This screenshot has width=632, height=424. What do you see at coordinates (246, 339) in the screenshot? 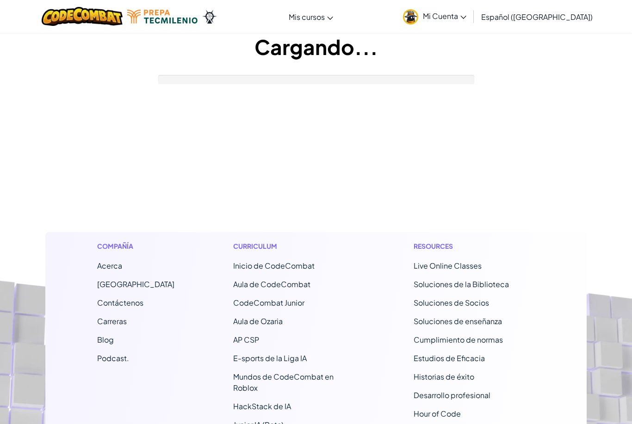
I see `a: AP CSP` at bounding box center [246, 339].